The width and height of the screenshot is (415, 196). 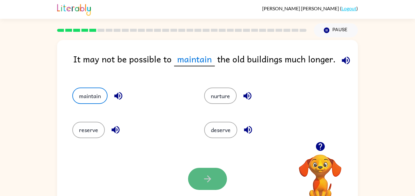 I want to click on div: It may not be possible to the old buildings much longer., so click(x=215, y=64).